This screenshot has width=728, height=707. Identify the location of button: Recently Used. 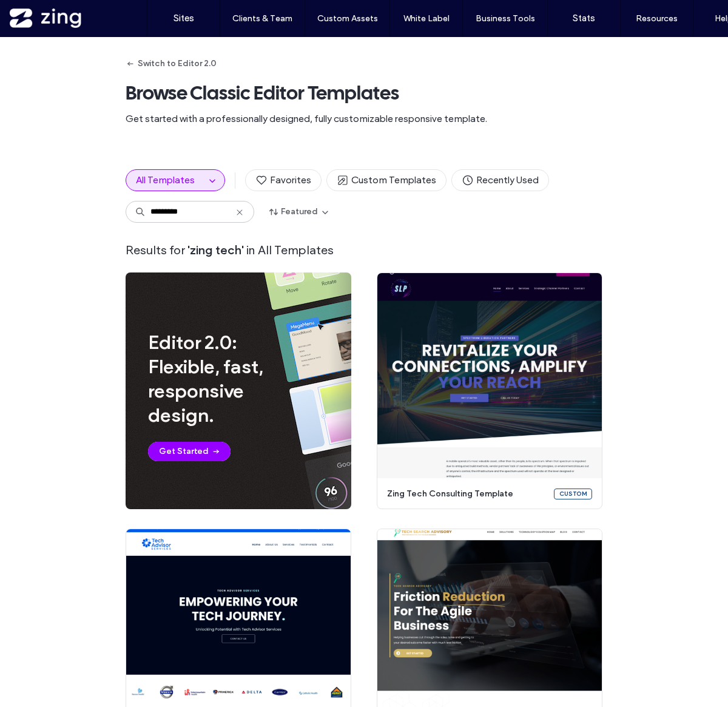
(500, 180).